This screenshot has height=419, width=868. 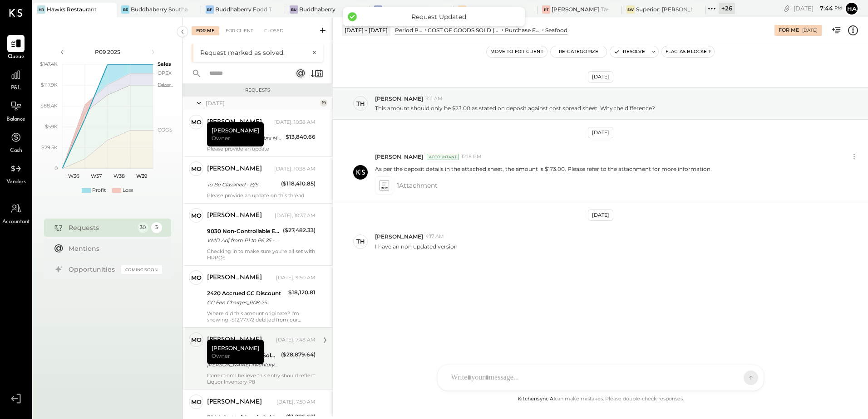 I want to click on a: Accountant, so click(x=16, y=213).